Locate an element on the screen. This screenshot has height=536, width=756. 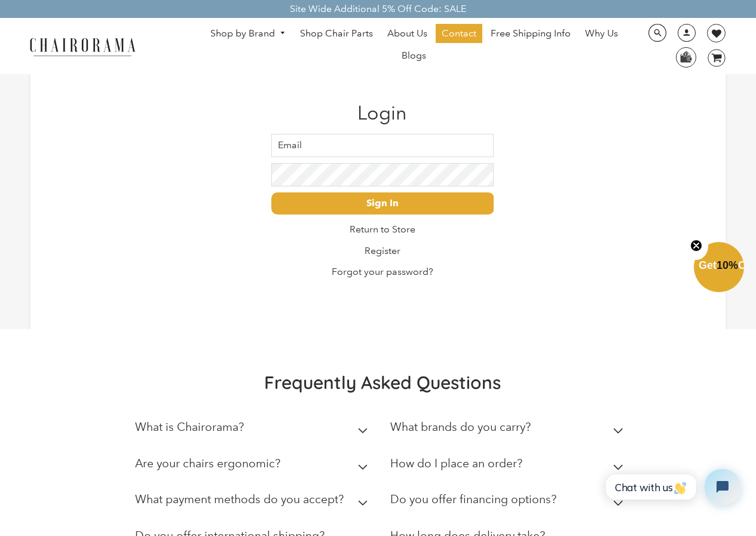
a: Free Shipping Info is located at coordinates (531, 34).